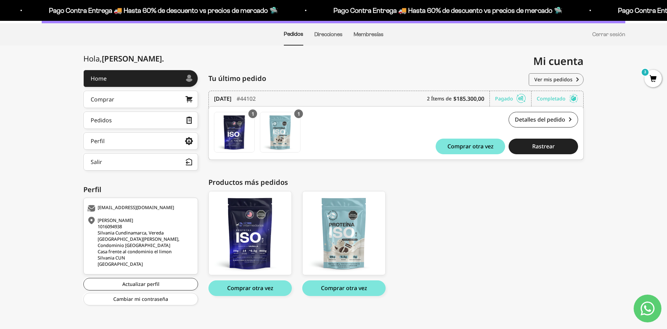 Image resolution: width=667 pixels, height=329 pixels. Describe the element at coordinates (141, 99) in the screenshot. I see `a: Comprar` at that location.